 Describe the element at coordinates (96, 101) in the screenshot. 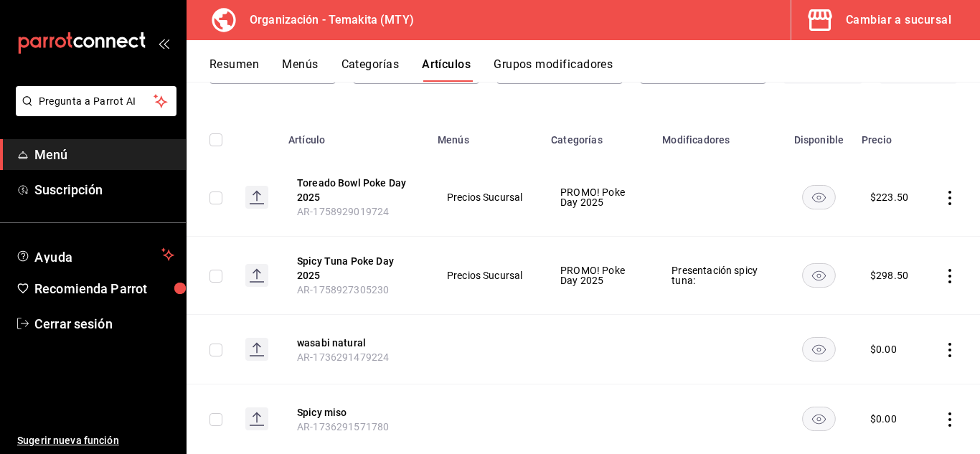

I see `span: Pregunta a Parrot AI` at that location.